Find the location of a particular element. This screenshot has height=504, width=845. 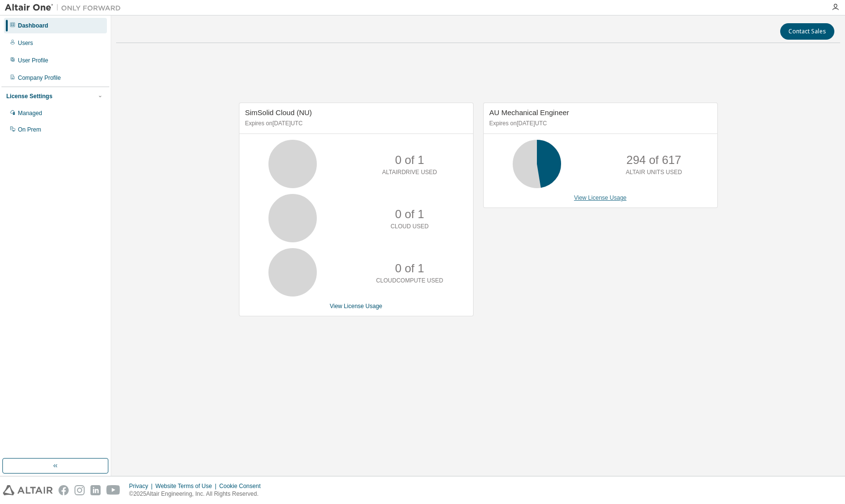

div: Dashboard is located at coordinates (33, 25).